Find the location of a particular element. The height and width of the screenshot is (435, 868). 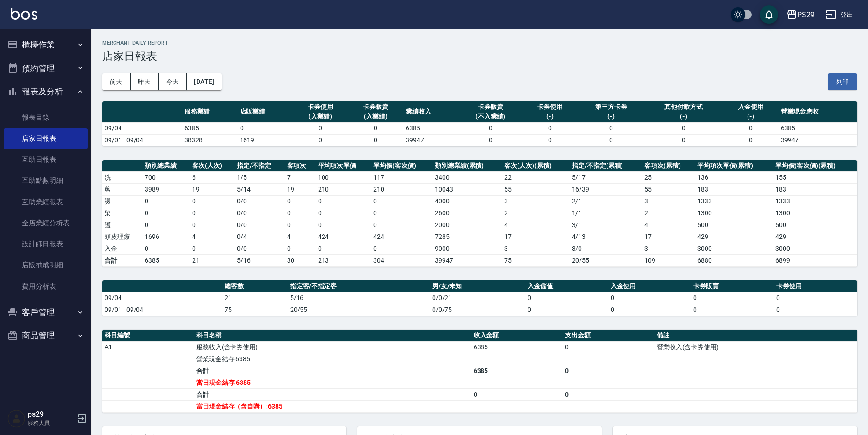

img: Person is located at coordinates (16, 419).